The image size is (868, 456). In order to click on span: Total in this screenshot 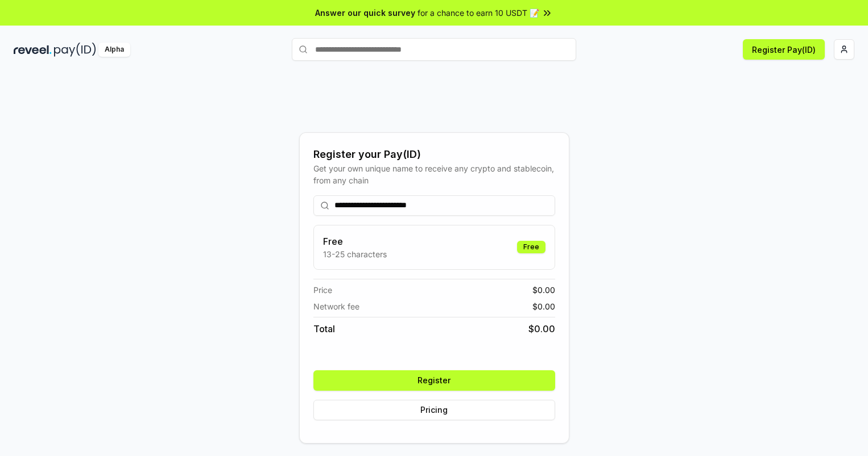, I will do `click(324, 329)`.